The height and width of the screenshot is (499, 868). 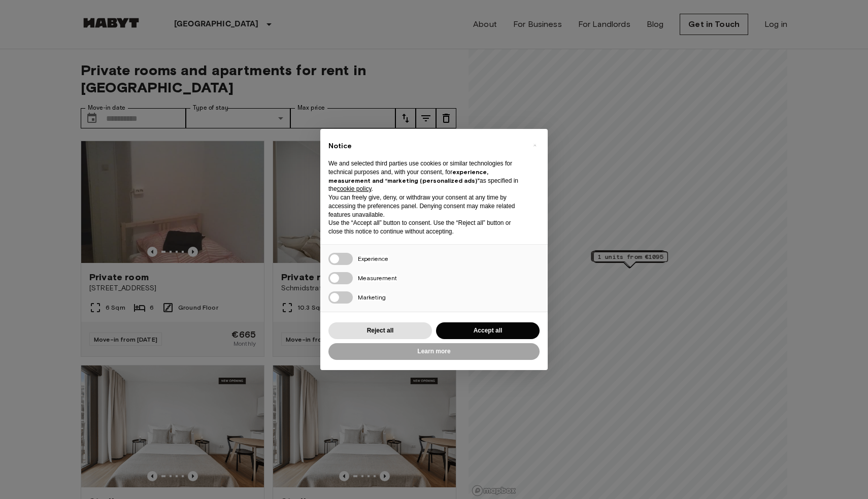 What do you see at coordinates (426, 206) in the screenshot?
I see `p: You can freely give, deny, or withdraw your consent at any time by accessing the preferences pane...` at bounding box center [426, 206].